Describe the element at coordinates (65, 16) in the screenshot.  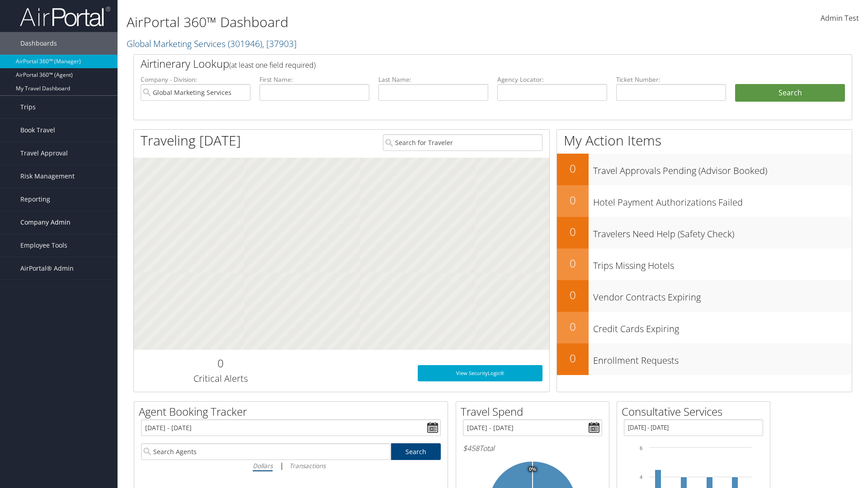
I see `img: airportal-logo.png` at that location.